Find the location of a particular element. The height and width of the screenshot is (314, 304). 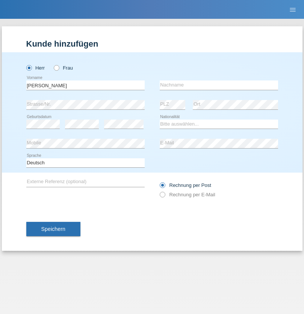

input: Herr is located at coordinates (29, 67).